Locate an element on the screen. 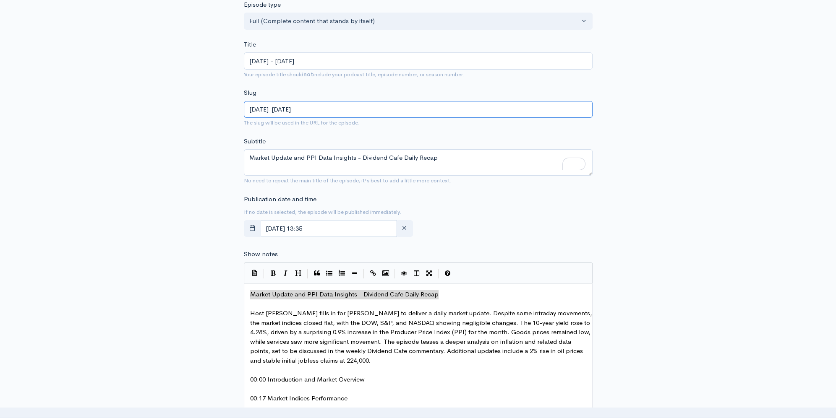  button: Italic is located at coordinates (286, 274).